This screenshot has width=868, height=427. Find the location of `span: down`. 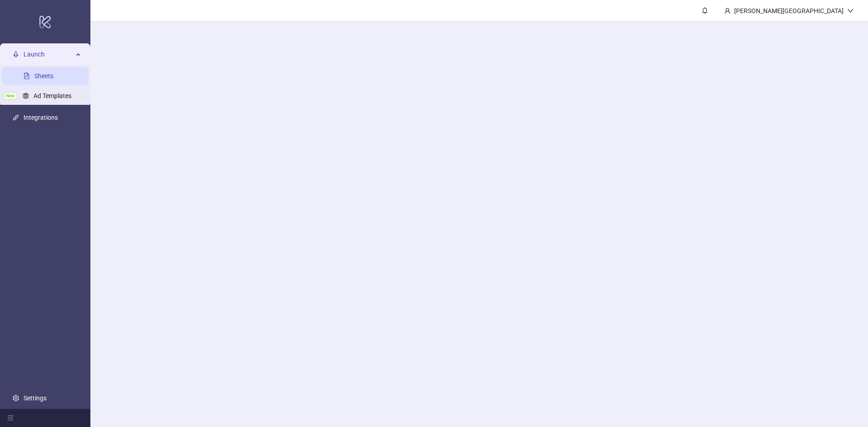

span: down is located at coordinates (850, 11).